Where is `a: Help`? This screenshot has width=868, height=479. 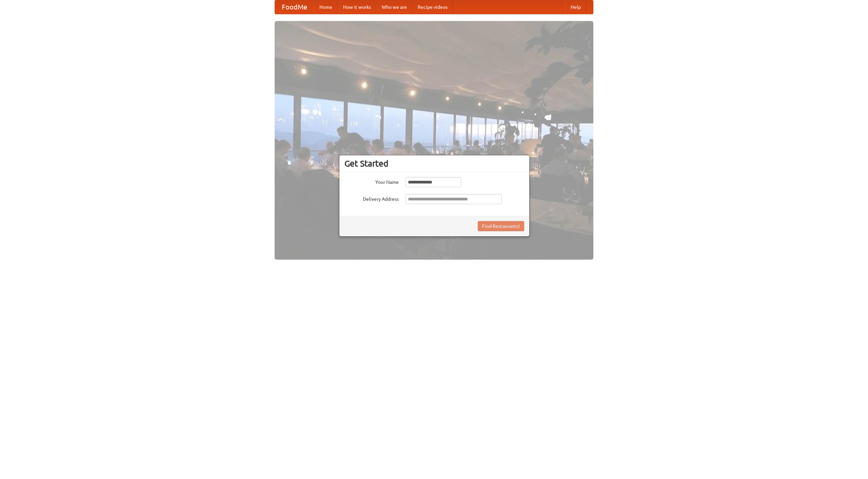 a: Help is located at coordinates (575, 7).